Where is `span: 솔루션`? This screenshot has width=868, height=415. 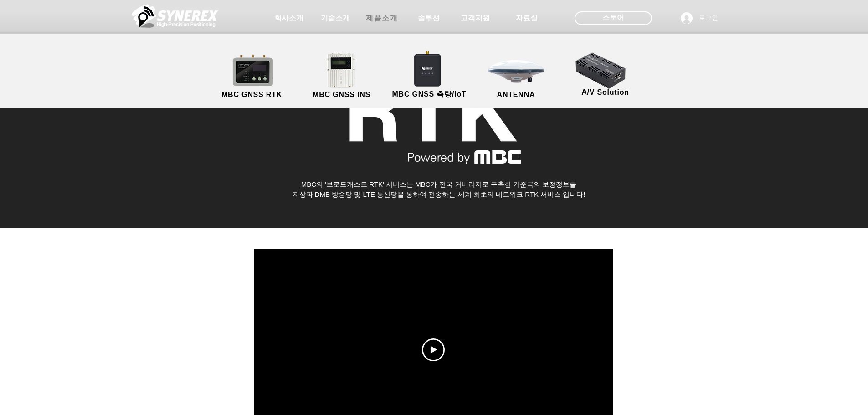 span: 솔루션 is located at coordinates (429, 18).